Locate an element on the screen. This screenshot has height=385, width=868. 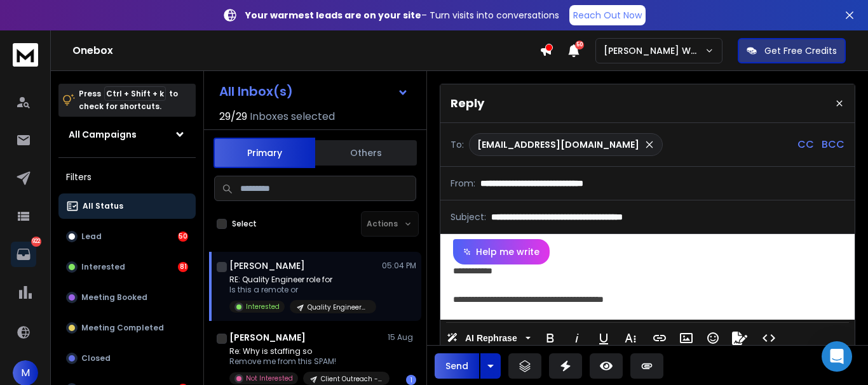
span: AI Rephrase is located at coordinates (491, 338).